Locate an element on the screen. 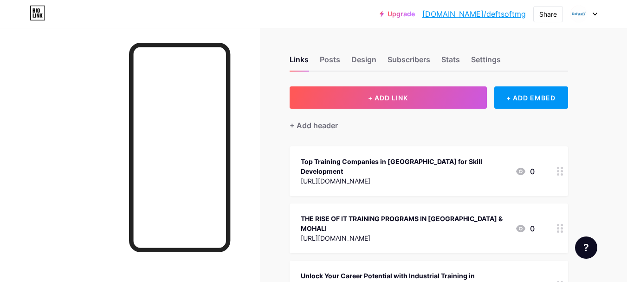  div: Stats is located at coordinates (451, 62).